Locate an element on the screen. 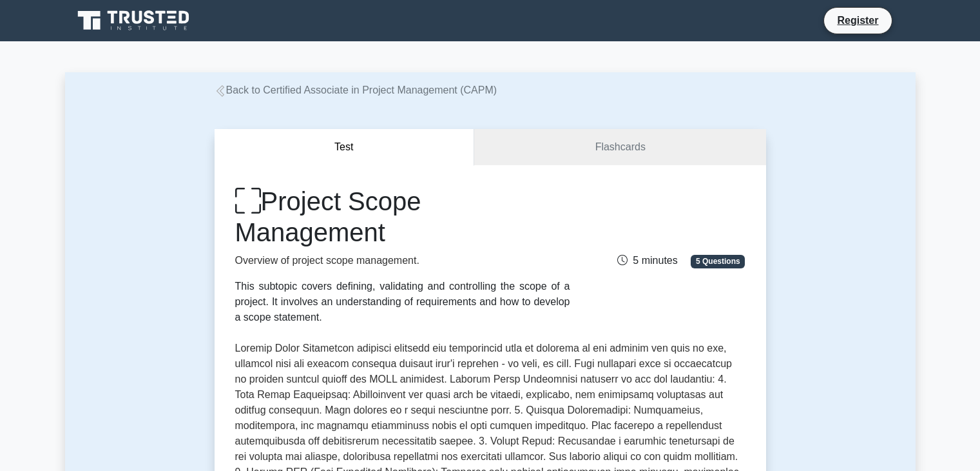 The width and height of the screenshot is (980, 471). span: 5 Questions is located at coordinates (718, 261).